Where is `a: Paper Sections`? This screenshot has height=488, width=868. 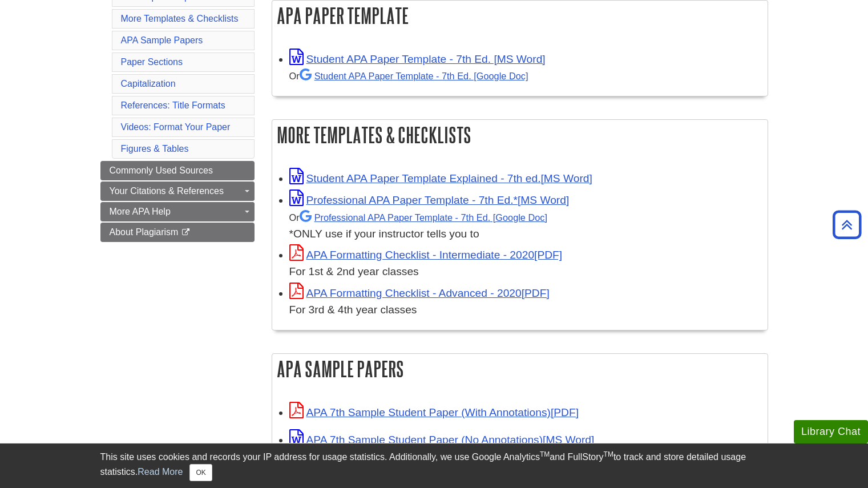 a: Paper Sections is located at coordinates (152, 62).